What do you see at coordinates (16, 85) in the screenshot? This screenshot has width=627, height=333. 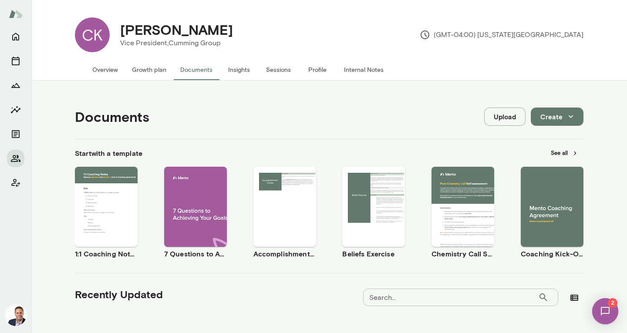 I see `button: Growth Plan` at bounding box center [16, 85].